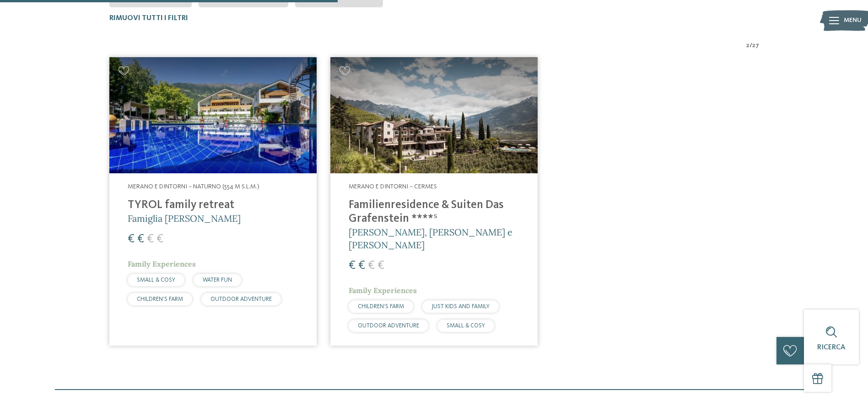 The image size is (868, 401). What do you see at coordinates (756, 46) in the screenshot?
I see `span: 27` at bounding box center [756, 46].